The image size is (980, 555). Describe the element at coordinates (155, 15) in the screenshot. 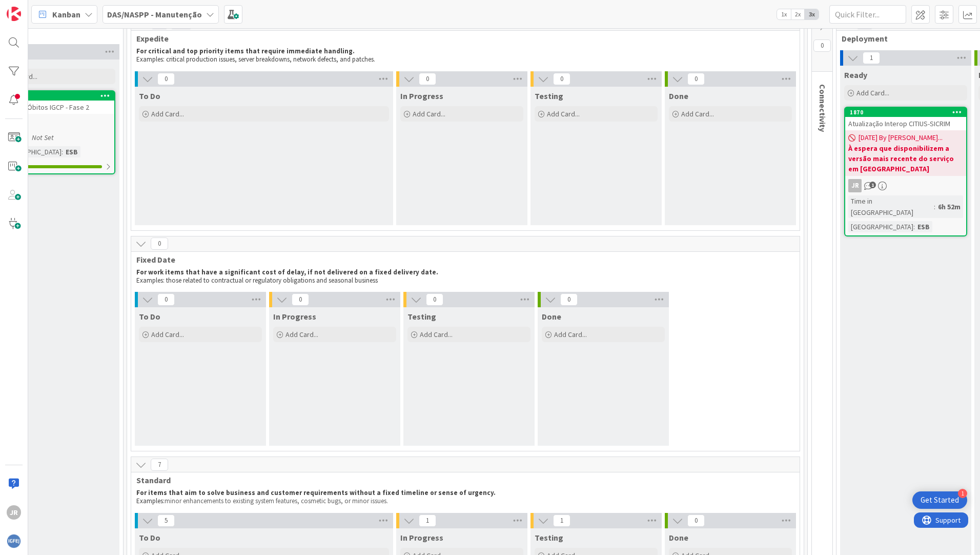

I see `b: DAS/NASPP - Manutenção` at that location.